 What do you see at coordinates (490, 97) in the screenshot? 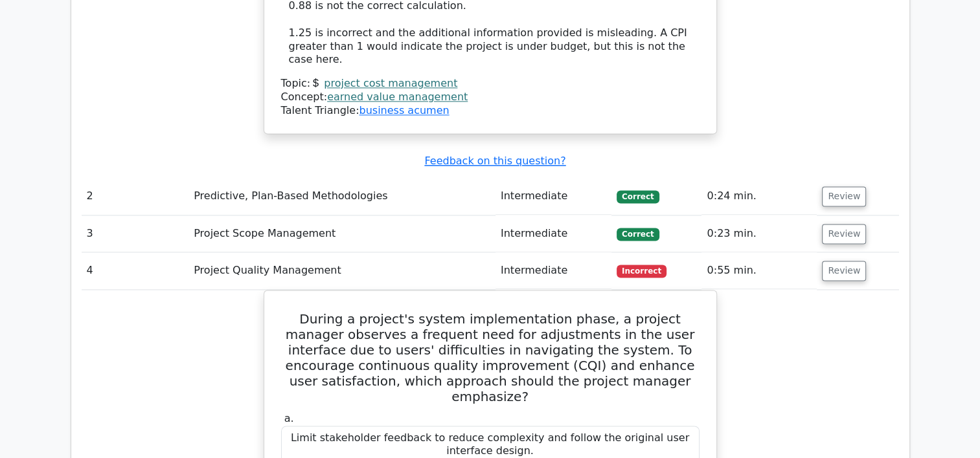
I see `div: Concept:` at bounding box center [490, 97].